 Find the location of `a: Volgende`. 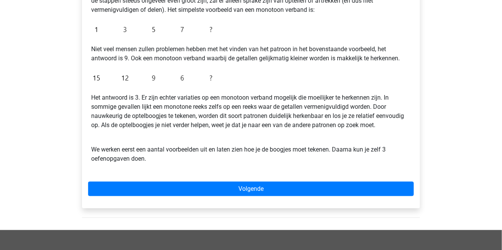

a: Volgende is located at coordinates (251, 189).